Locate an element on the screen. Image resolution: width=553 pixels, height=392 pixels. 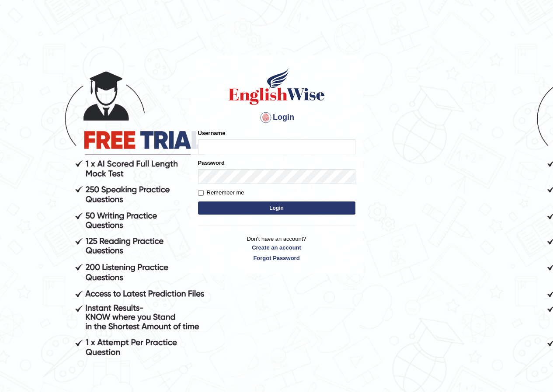
label: Remember me is located at coordinates (221, 193).